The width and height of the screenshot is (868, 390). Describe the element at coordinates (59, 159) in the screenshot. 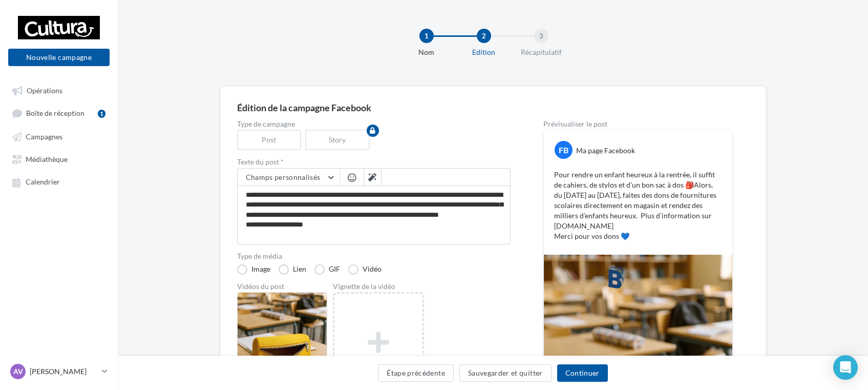

I see `a: Médiathèque` at that location.